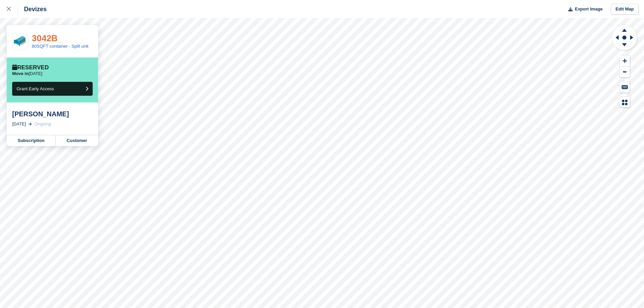 This screenshot has height=308, width=644. I want to click on div: Reserved, so click(30, 68).